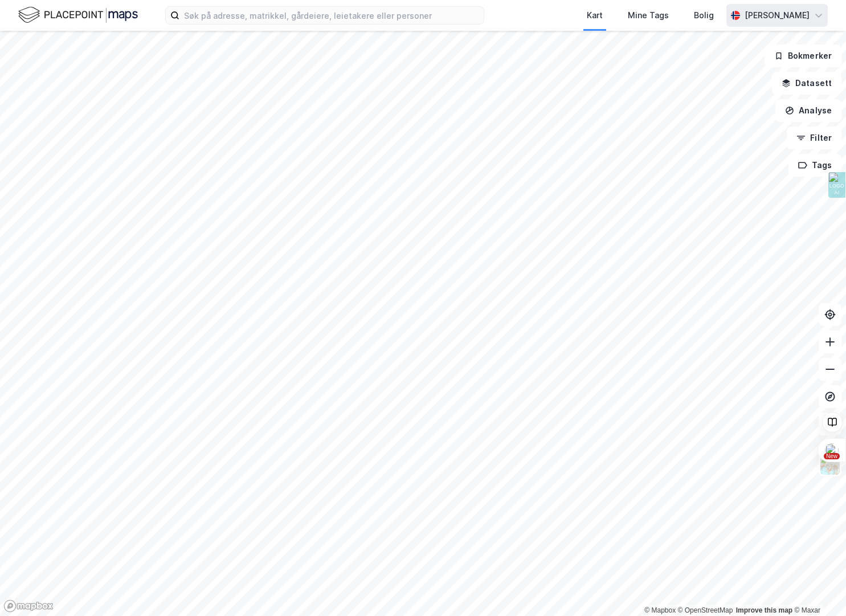  Describe the element at coordinates (765, 610) in the screenshot. I see `a: Improve this map` at that location.